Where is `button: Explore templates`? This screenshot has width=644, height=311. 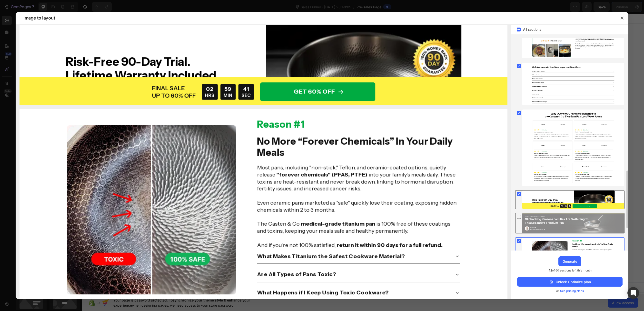 button: Explore templates is located at coordinates (311, 156).